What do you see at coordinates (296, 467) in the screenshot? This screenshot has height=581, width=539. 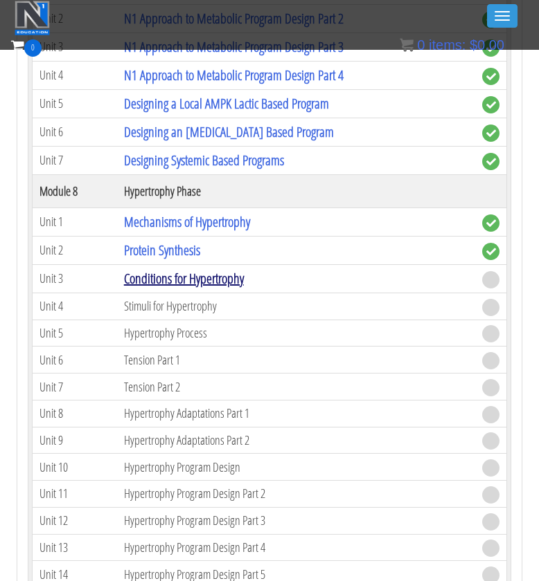 I see `td: Hypertrophy Program Design` at bounding box center [296, 467].